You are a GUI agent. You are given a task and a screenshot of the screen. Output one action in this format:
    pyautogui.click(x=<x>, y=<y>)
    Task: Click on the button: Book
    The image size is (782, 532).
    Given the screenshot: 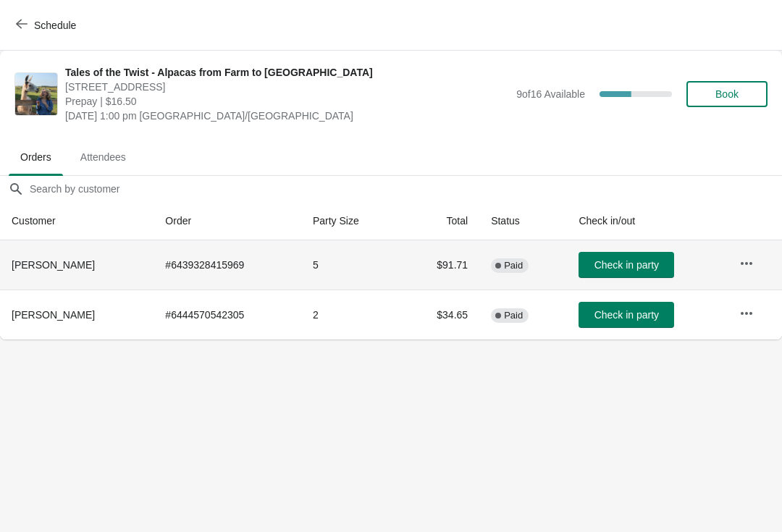 What is the action you would take?
    pyautogui.click(x=727, y=94)
    